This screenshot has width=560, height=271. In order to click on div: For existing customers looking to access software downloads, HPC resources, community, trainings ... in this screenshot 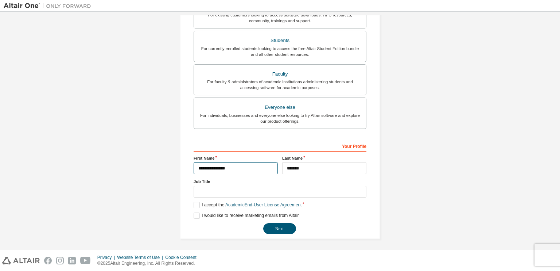, I will do `click(280, 18)`.